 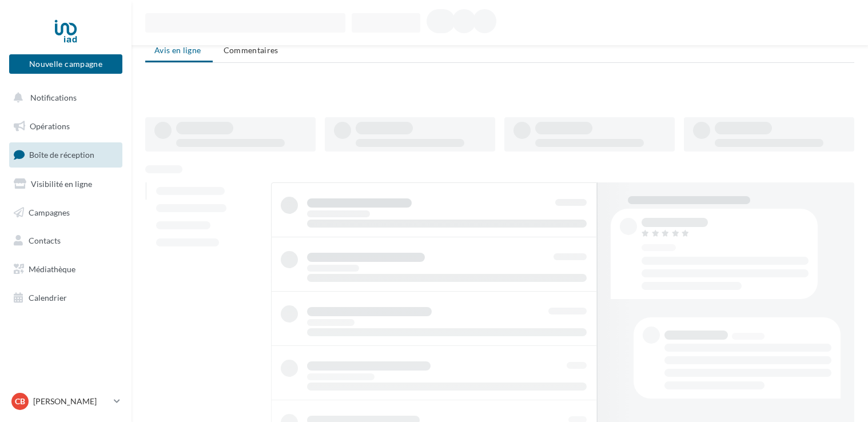 What do you see at coordinates (66, 126) in the screenshot?
I see `a: Opérations` at bounding box center [66, 126].